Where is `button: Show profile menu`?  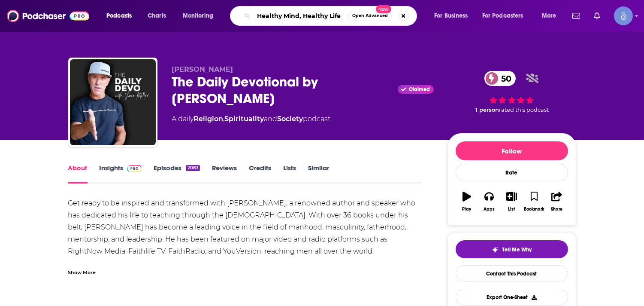 button: Show profile menu is located at coordinates (623, 16).